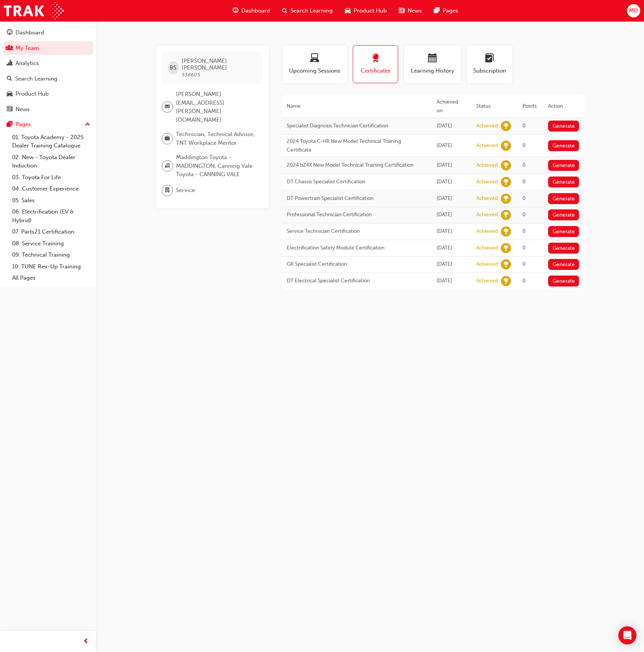 The height and width of the screenshot is (652, 644). What do you see at coordinates (365, 11) in the screenshot?
I see `a: car-iconProduct Hub` at bounding box center [365, 11].